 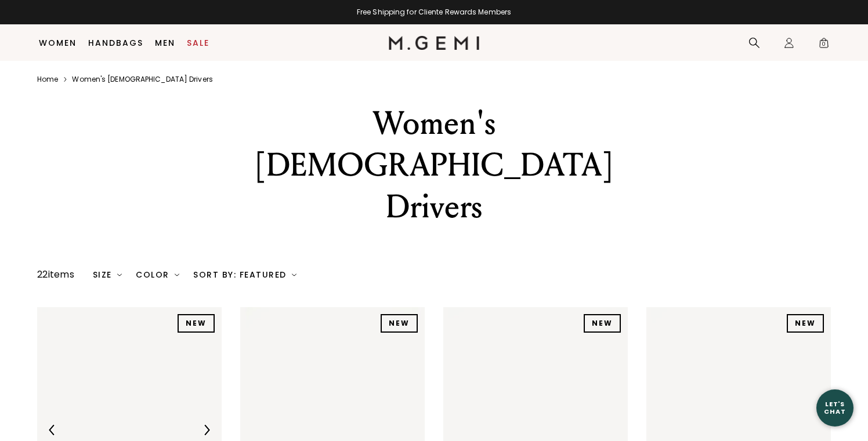 What do you see at coordinates (157, 274) in the screenshot?
I see `div: Color` at bounding box center [157, 274].